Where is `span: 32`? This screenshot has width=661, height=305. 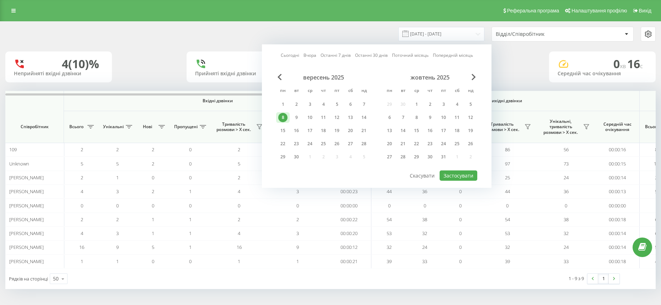 span: 32 is located at coordinates (425, 234).